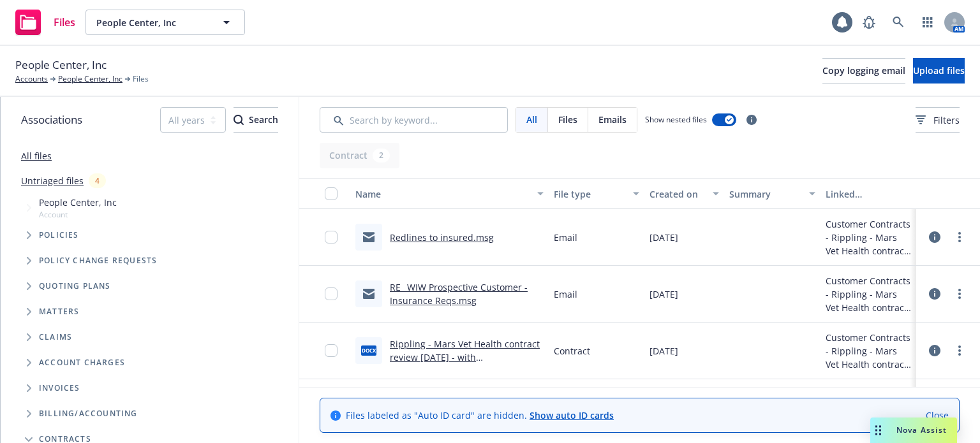 The width and height of the screenshot is (980, 443). Describe the element at coordinates (938, 71) in the screenshot. I see `button: Upload files` at that location.